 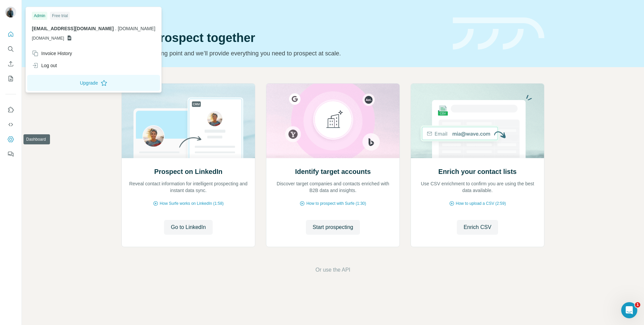 I want to click on span: Enrich CSV, so click(x=477, y=227).